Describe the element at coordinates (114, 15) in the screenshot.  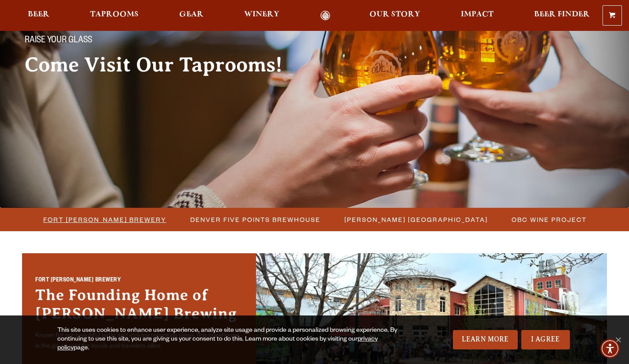
I see `span: Taprooms` at that location.